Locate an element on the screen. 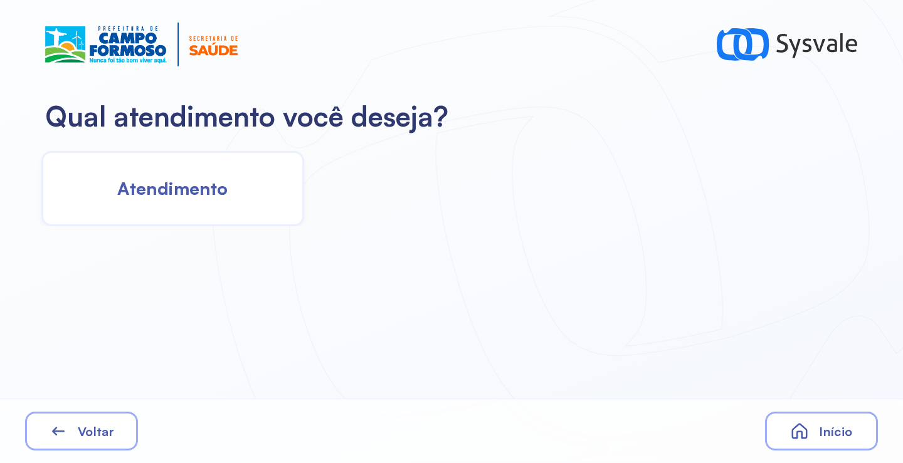  img: logo-sysvale.svg is located at coordinates (787, 45).